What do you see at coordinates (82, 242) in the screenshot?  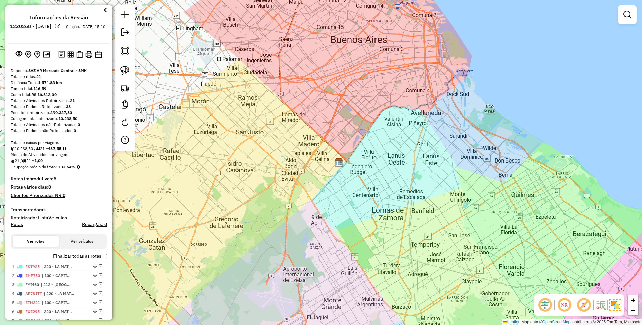 I see `button: Ver veículos` at bounding box center [82, 242].